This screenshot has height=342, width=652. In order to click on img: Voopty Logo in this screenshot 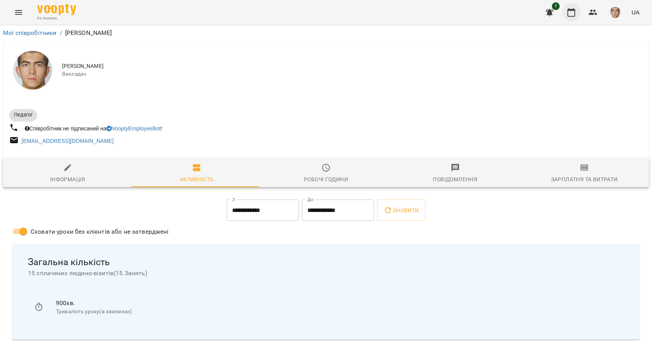, I will do `click(57, 9)`.